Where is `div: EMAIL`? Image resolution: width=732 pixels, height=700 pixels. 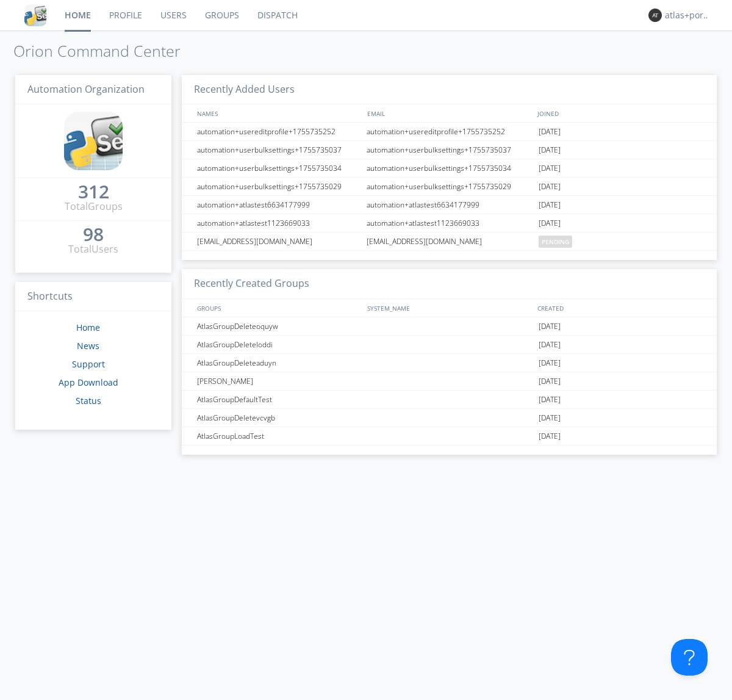
div: EMAIL is located at coordinates (449, 112).